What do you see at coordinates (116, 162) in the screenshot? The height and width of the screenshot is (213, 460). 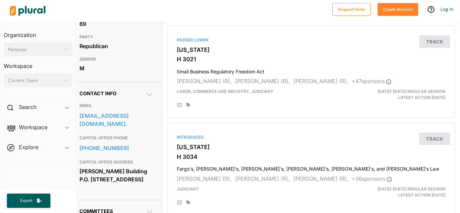 I see `h3: CAPITOL OFFICE ADDRESS` at bounding box center [116, 162].